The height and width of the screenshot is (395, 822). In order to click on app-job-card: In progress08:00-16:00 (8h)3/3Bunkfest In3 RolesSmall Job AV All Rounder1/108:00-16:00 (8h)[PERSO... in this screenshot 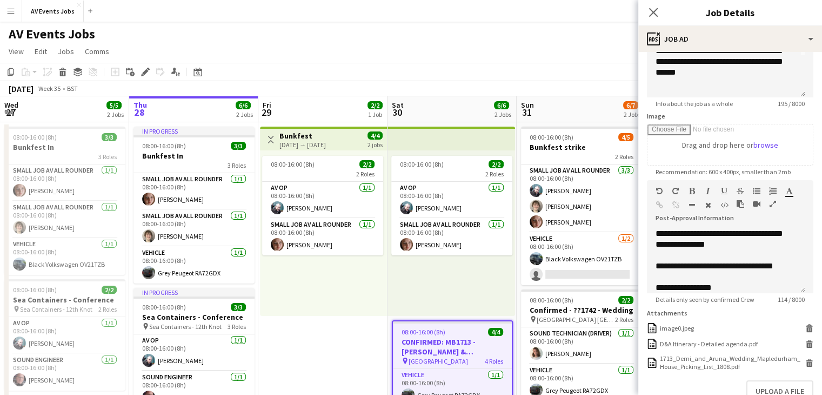, I will do `click(194, 205)`.